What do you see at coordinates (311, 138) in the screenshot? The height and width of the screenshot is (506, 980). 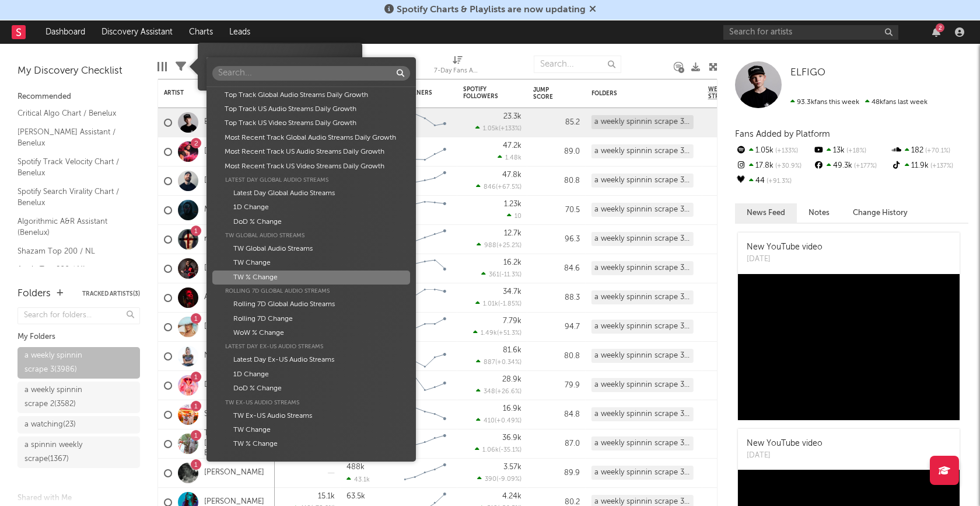 I see `div: Most Recent Track Global Audio Streams Daily Growth` at bounding box center [311, 138].